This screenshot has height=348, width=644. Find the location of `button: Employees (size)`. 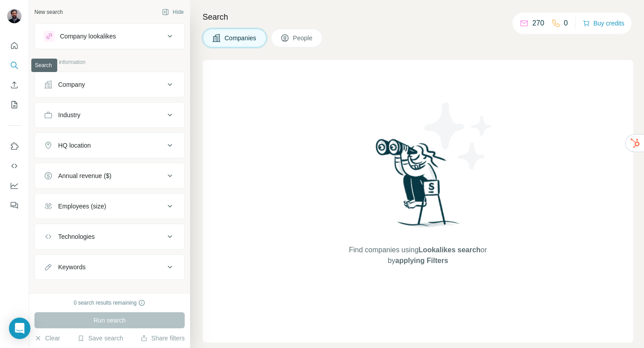

button: Employees (size) is located at coordinates (110, 206).